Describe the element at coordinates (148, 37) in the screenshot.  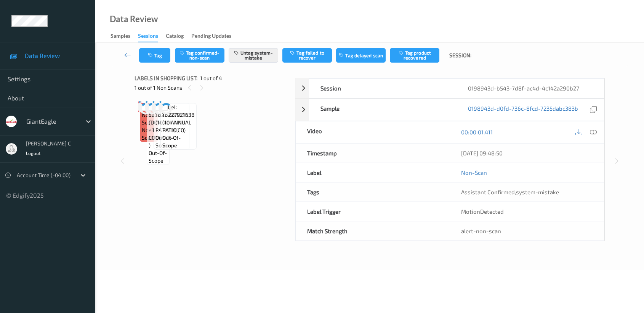
I see `div: Sessions` at that location.